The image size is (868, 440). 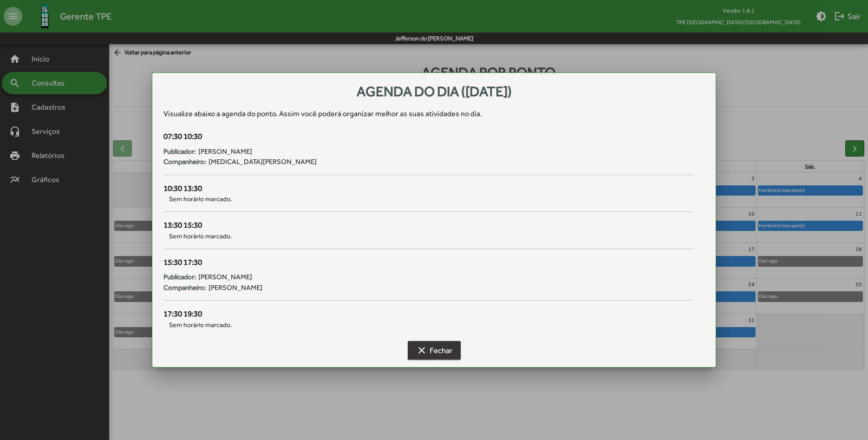 I want to click on mat-icon: clear, so click(x=422, y=350).